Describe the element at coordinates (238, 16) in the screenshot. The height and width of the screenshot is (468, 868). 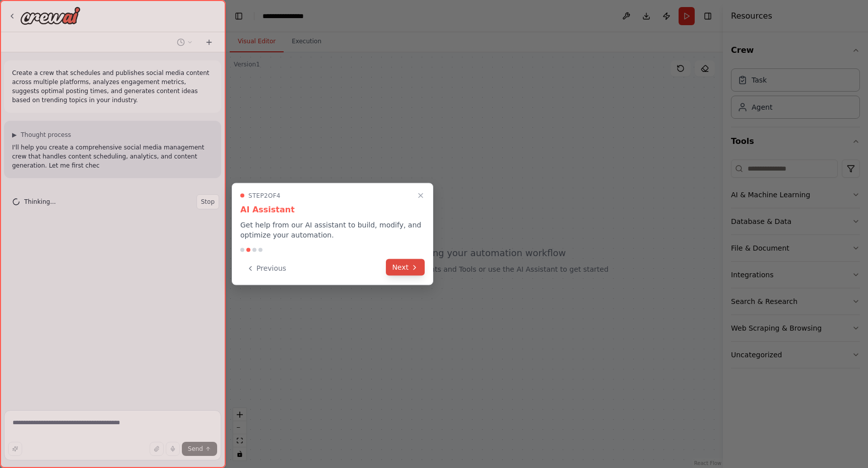
I see `button: Hide left sidebar` at that location.